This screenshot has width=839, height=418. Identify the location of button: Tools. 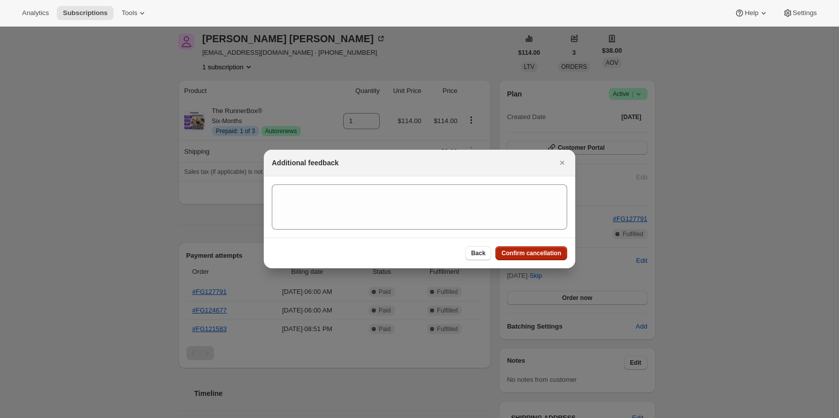
(134, 13).